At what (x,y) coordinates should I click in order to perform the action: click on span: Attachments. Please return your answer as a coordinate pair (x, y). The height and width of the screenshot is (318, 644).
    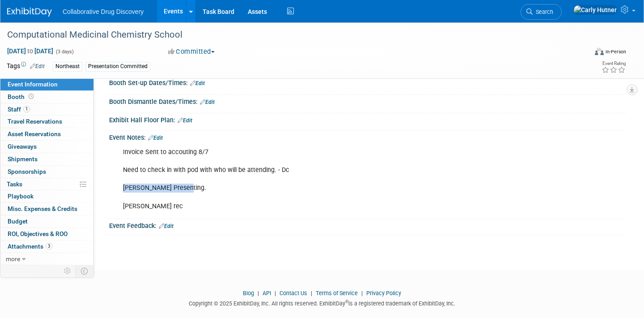
    Looking at the image, I should click on (30, 246).